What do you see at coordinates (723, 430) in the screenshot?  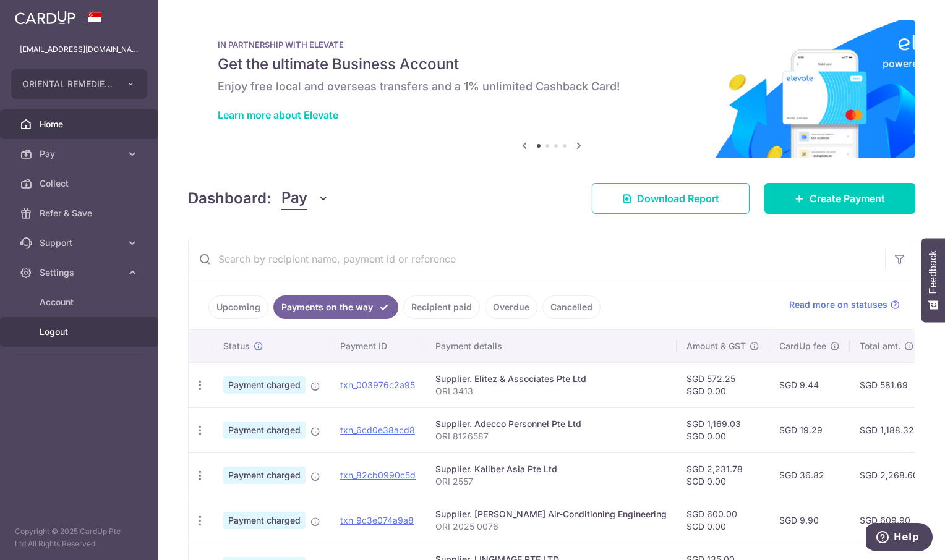 I see `td: SGD 1,169.03 SGD 0.00` at bounding box center [723, 430].